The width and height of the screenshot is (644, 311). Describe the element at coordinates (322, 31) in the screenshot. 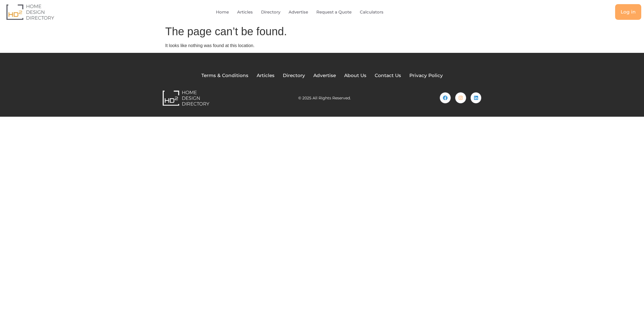

I see `h1: The page can’t be found.` at that location.